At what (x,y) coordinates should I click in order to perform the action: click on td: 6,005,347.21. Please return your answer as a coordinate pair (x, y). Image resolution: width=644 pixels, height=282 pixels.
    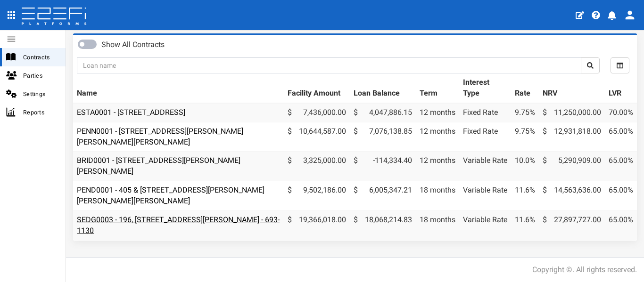
    Looking at the image, I should click on (382, 196).